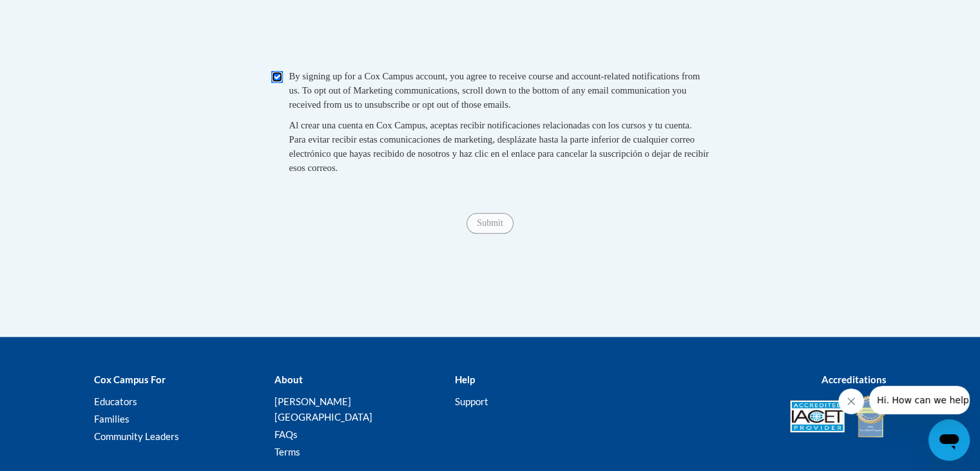 This screenshot has width=980, height=471. What do you see at coordinates (130, 380) in the screenshot?
I see `b: Cox Campus For` at bounding box center [130, 380].